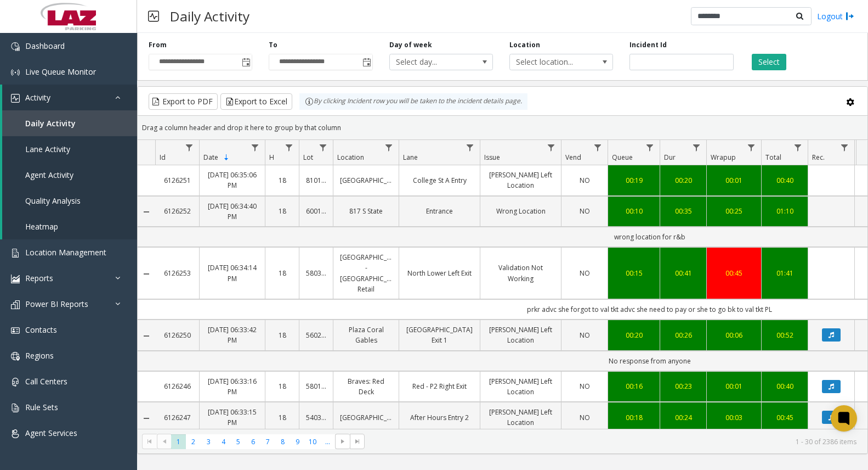  Describe the element at coordinates (327, 441) in the screenshot. I see `span: Page 11` at that location.